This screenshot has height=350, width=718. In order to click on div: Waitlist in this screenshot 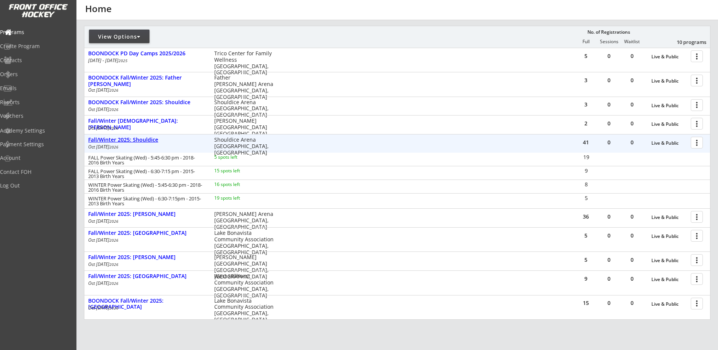, I will do `click(632, 42)`.